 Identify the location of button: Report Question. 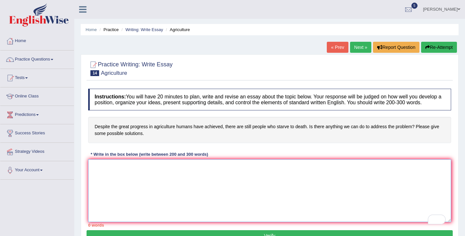
(396, 47).